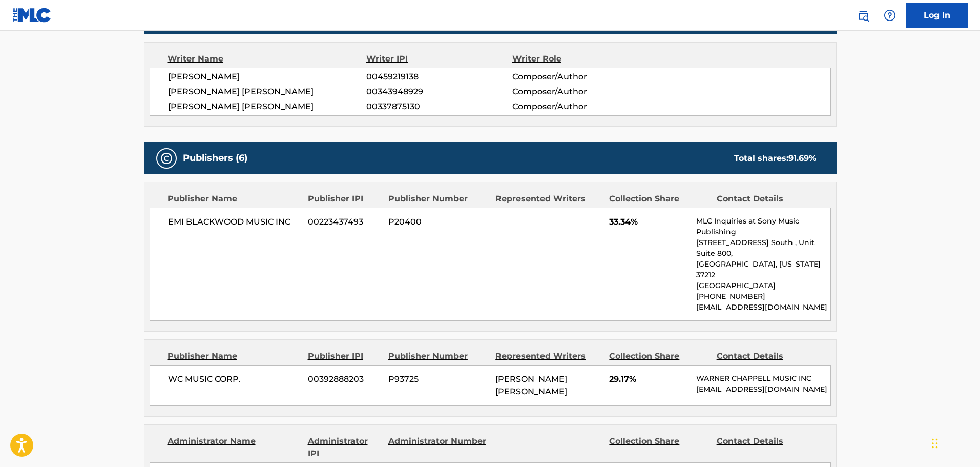  I want to click on div: Administrator Name, so click(233, 447).